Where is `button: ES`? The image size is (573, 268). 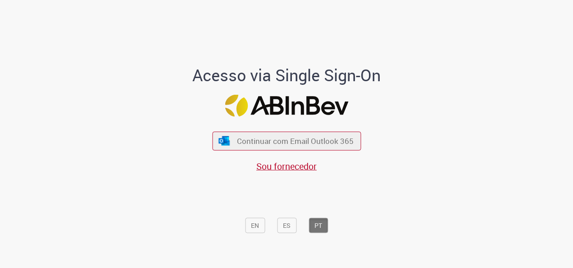 button: ES is located at coordinates (286, 225).